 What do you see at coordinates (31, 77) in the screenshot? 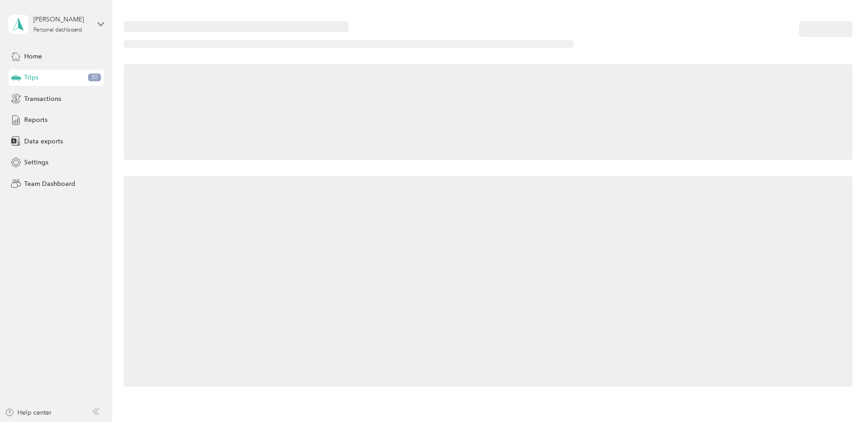
I see `span: Trips` at bounding box center [31, 77].